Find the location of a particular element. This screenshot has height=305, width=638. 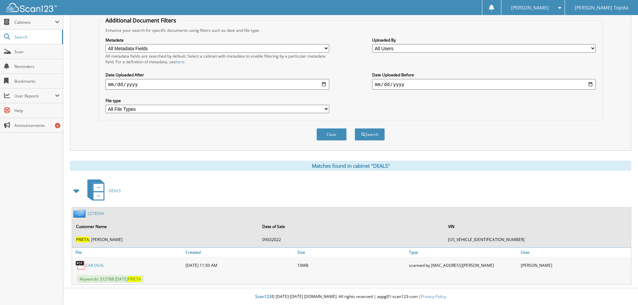

a: CAR DEAL is located at coordinates (95, 265).